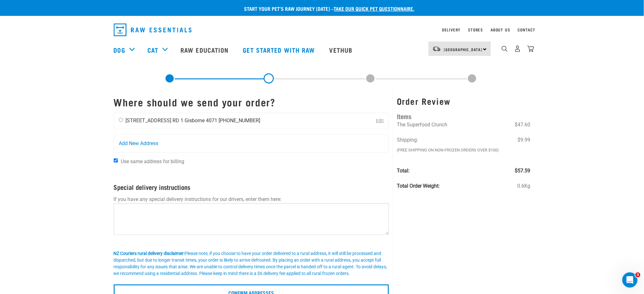 The image size is (644, 294). I want to click on img: home-icon@2x.png, so click(530, 49).